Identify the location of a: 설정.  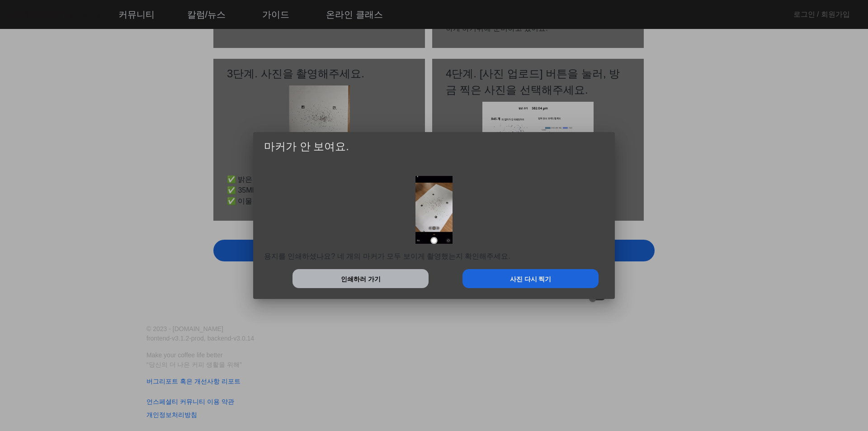
(145, 298).